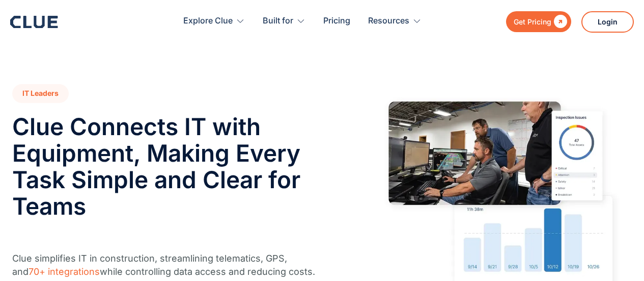 Image resolution: width=644 pixels, height=281 pixels. I want to click on h2: Clue Connects IT with Equipment, Making Every Task Simple and Clear for Teams, so click(176, 166).